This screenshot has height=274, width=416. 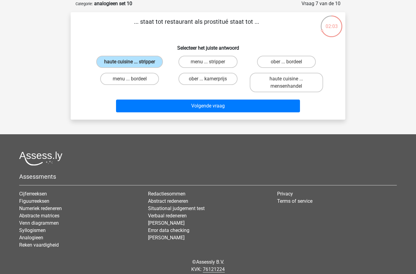 I want to click on a: Redactiesommen, so click(x=167, y=194).